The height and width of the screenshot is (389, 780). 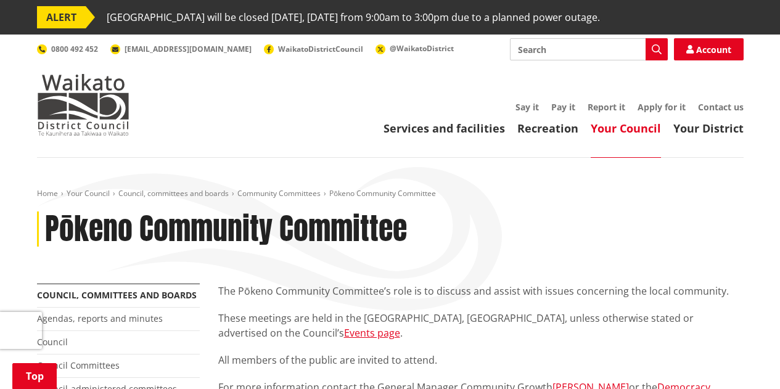 I want to click on span: 0800 492 452, so click(x=75, y=49).